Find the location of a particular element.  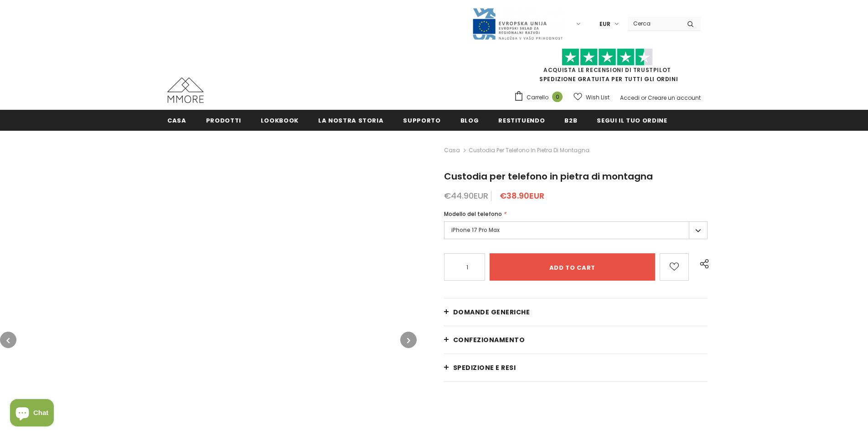

a: Carrello 0 is located at coordinates (540, 98).